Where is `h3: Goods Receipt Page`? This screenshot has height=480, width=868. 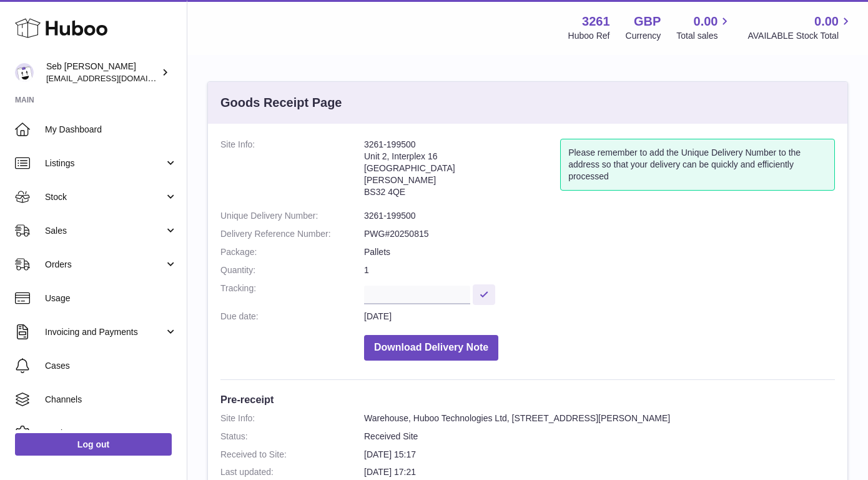 h3: Goods Receipt Page is located at coordinates (281, 102).